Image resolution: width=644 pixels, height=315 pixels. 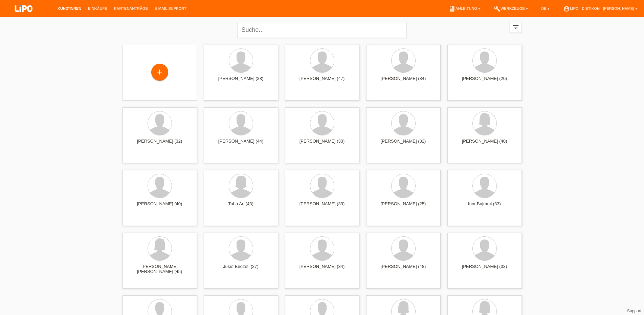 What do you see at coordinates (634, 311) in the screenshot?
I see `a: Support` at bounding box center [634, 311].